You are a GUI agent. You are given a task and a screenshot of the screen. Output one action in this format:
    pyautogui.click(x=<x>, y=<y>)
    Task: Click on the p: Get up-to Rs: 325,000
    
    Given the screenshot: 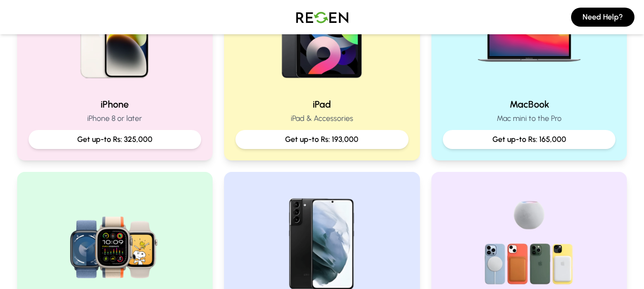 What is the action you would take?
    pyautogui.click(x=115, y=140)
    